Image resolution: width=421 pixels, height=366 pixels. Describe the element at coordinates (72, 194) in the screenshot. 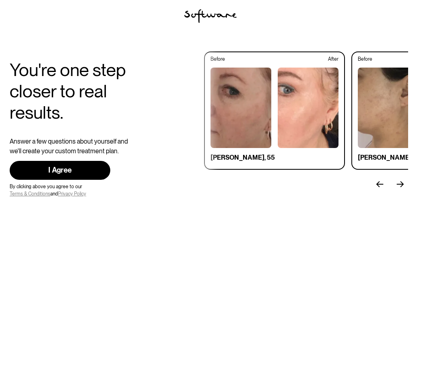

I see `a: Privacy Policy` at that location.